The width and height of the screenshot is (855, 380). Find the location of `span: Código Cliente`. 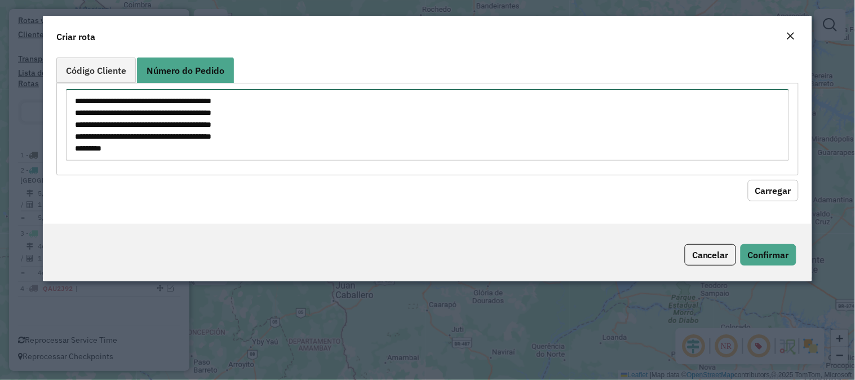

span: Código Cliente is located at coordinates (96, 70).